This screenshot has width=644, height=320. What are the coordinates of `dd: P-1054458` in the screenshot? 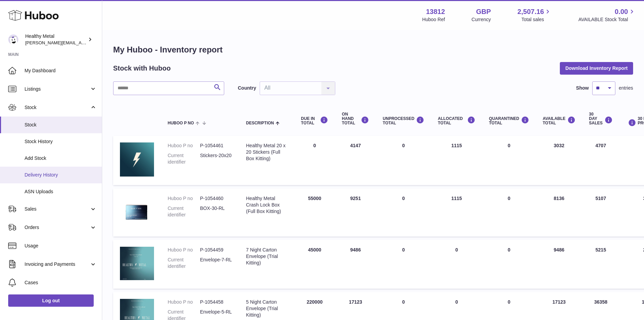 It's located at (216, 302).